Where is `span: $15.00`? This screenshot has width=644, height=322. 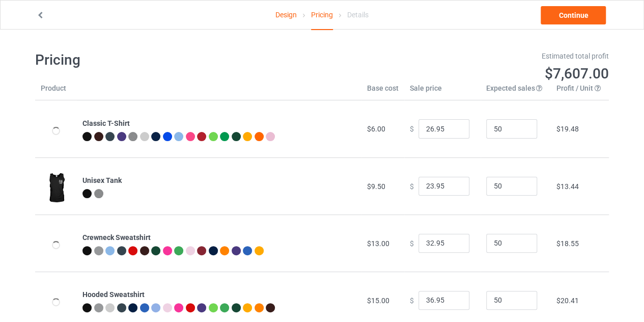 span: $15.00 is located at coordinates (378, 300).